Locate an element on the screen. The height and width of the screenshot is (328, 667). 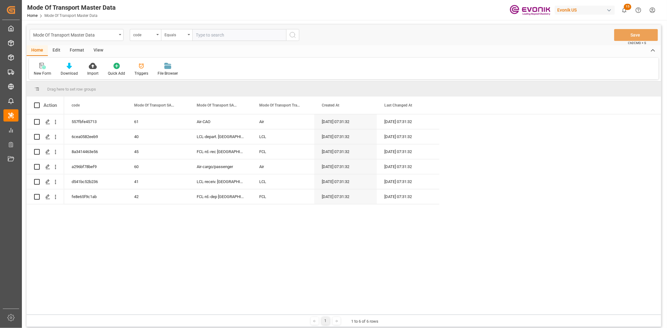
div: 60 is located at coordinates (158, 167).